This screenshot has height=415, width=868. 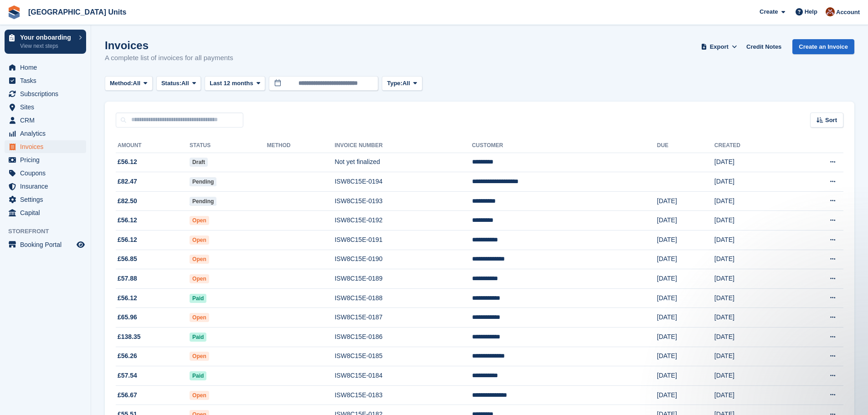 I want to click on td: ISW8C15E-0191, so click(x=402, y=239).